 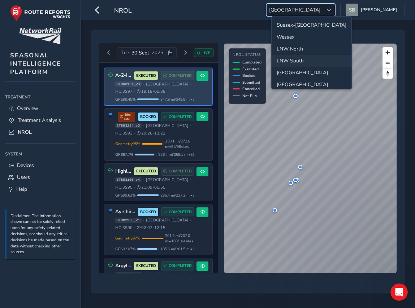 What do you see at coordinates (250, 96) in the screenshot?
I see `span: Not Run` at bounding box center [250, 96].